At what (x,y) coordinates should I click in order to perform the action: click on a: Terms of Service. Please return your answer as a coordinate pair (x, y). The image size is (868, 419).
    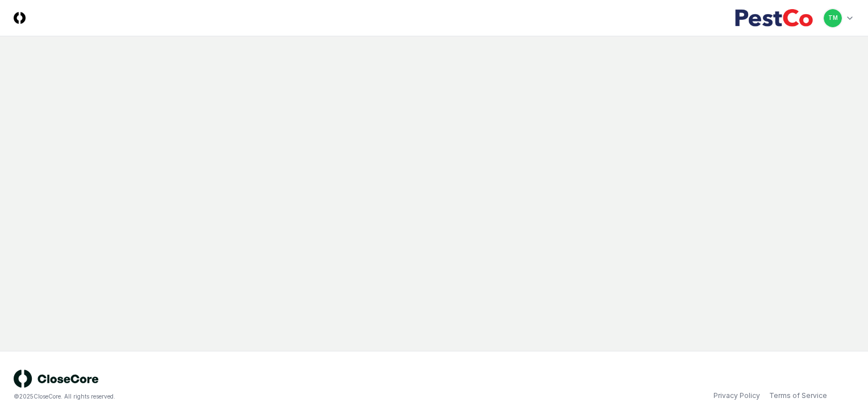
    Looking at the image, I should click on (798, 396).